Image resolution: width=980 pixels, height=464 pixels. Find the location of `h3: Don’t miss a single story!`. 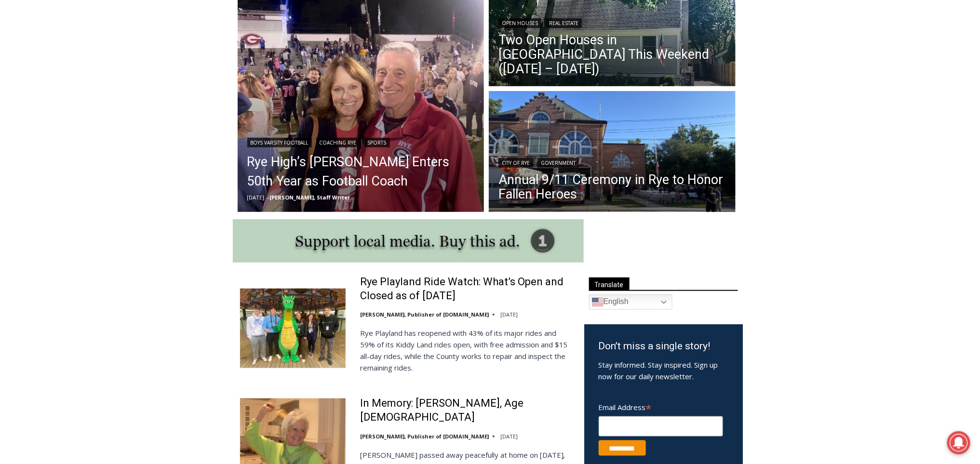

h3: Don’t miss a single story! is located at coordinates (663, 346).